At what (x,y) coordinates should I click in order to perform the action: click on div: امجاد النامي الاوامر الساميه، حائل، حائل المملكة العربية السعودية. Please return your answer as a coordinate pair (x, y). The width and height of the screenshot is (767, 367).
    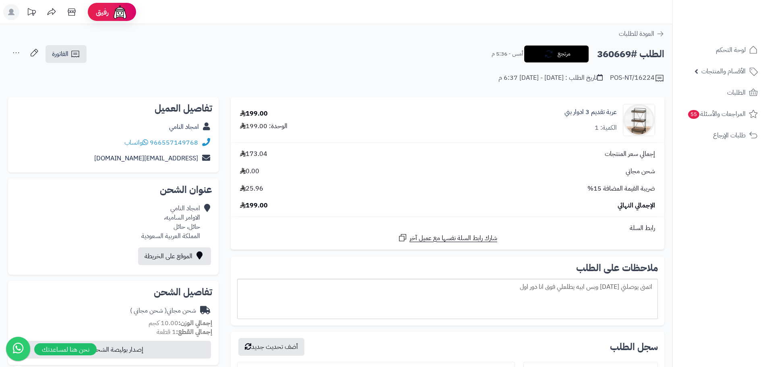
    Looking at the image, I should click on (171, 222).